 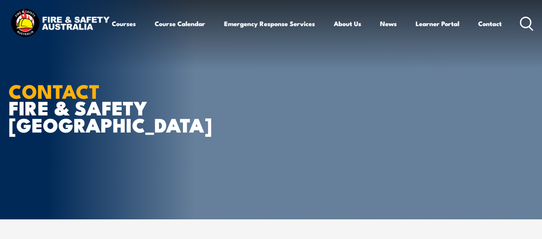 What do you see at coordinates (54, 90) in the screenshot?
I see `strong: CONTACT` at bounding box center [54, 90].